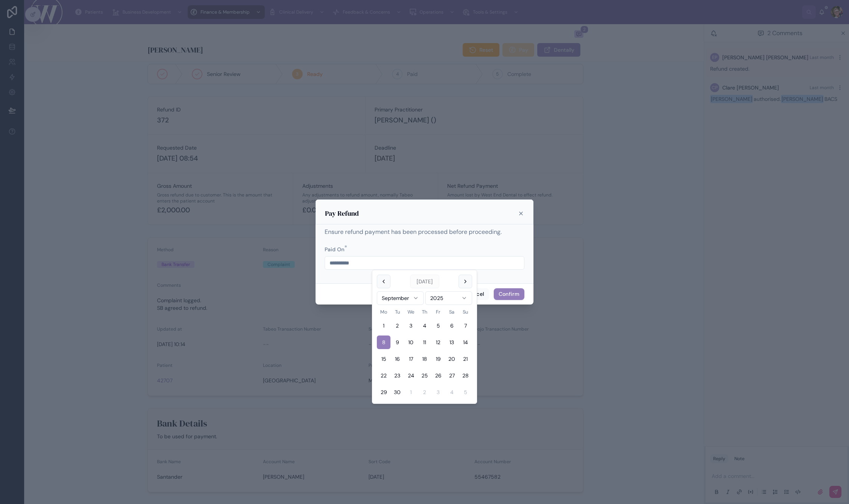 The image size is (849, 504). I want to click on h3: Pay Refund, so click(342, 214).